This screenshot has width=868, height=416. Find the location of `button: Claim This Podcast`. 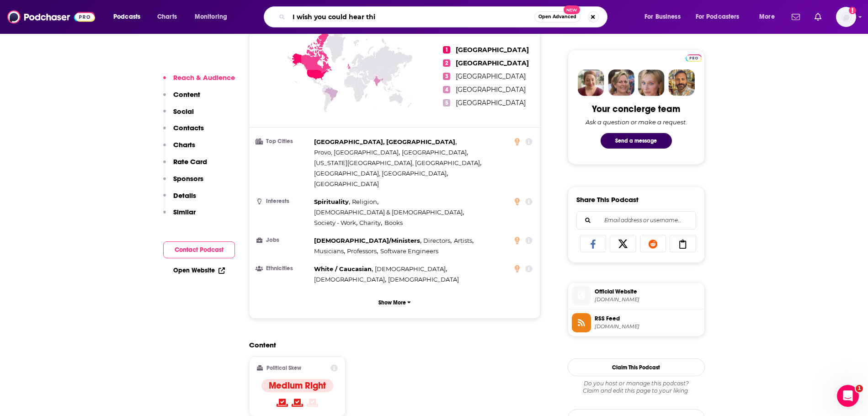

button: Claim This Podcast is located at coordinates (636, 367).